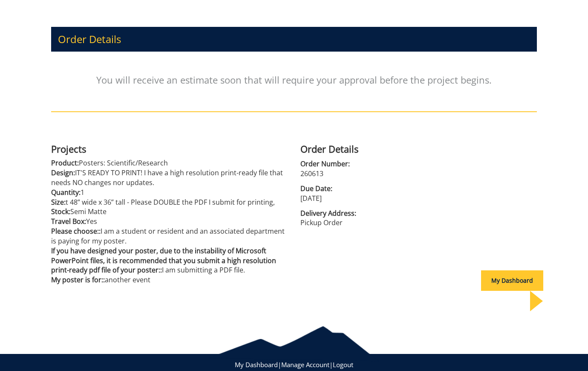 The image size is (588, 371). Describe the element at coordinates (418, 188) in the screenshot. I see `span: Due Date:` at that location.